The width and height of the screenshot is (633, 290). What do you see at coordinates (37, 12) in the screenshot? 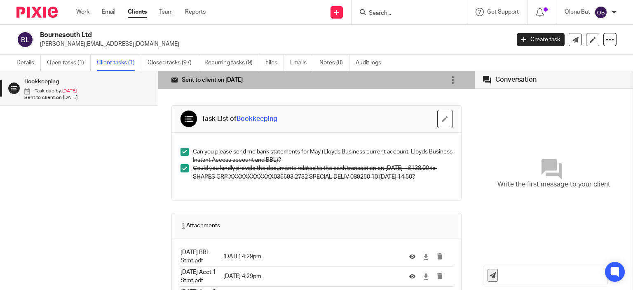
I see `img: Pixie` at bounding box center [37, 12].